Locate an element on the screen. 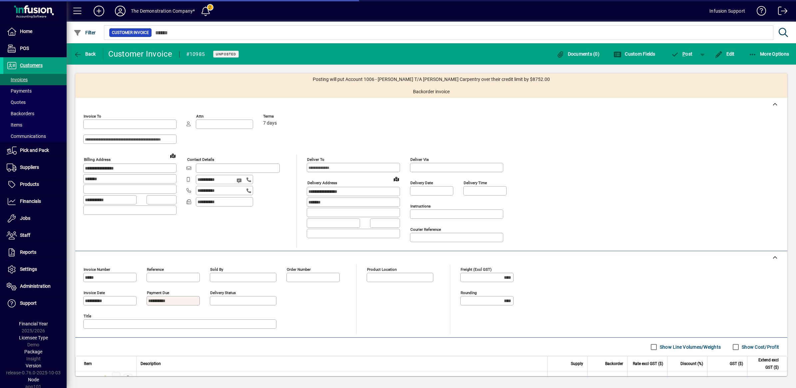 The height and width of the screenshot is (388, 796). span: Payments is located at coordinates (19, 91).